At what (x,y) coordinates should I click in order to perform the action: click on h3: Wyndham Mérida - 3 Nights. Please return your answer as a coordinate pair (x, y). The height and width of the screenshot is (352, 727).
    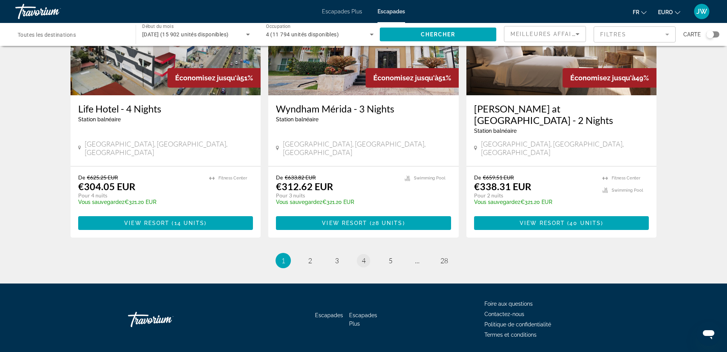
    Looking at the image, I should click on (363, 109).